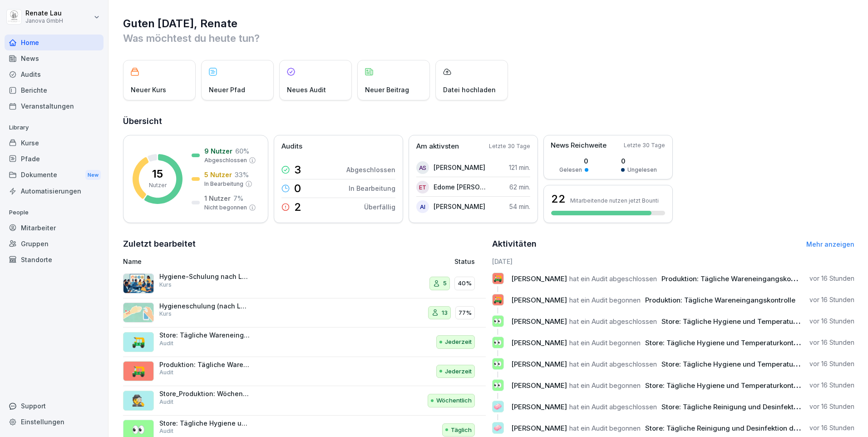 The height and width of the screenshot is (437, 868). I want to click on p: 7 %, so click(239, 198).